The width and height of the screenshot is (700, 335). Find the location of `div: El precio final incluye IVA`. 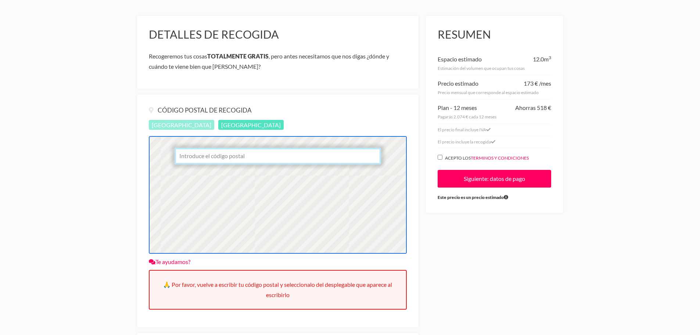

div: El precio final incluye IVA is located at coordinates (494, 130).